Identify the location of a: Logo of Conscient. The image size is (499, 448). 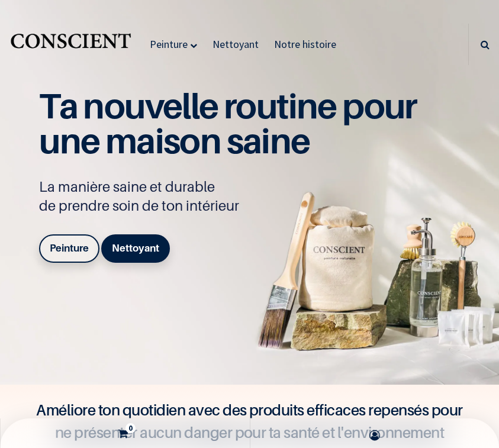
(71, 45).